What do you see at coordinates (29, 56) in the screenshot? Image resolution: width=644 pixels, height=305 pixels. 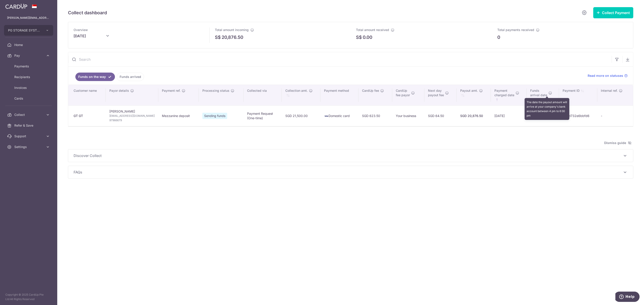 I see `span: Pay` at bounding box center [29, 56].